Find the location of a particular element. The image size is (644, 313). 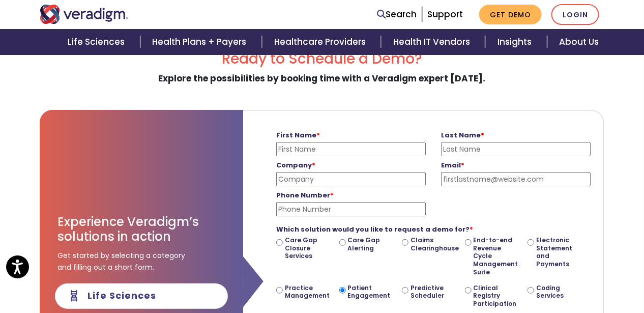

a: Healthcare Providers is located at coordinates (322, 41).